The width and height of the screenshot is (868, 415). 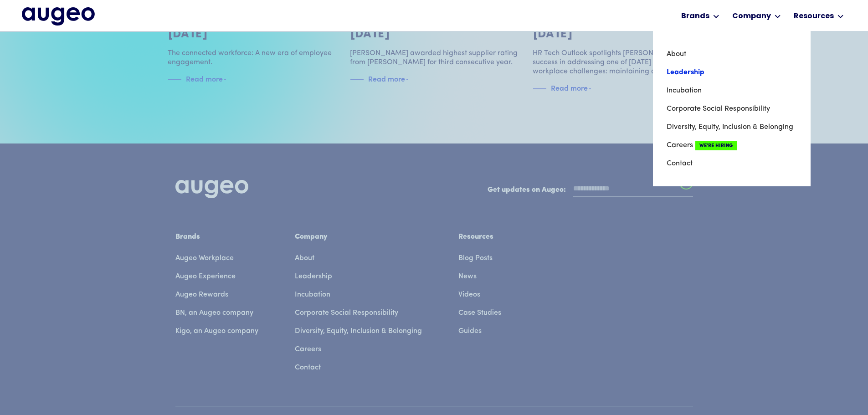 What do you see at coordinates (716, 146) in the screenshot?
I see `span: We're Hiring` at bounding box center [716, 146].